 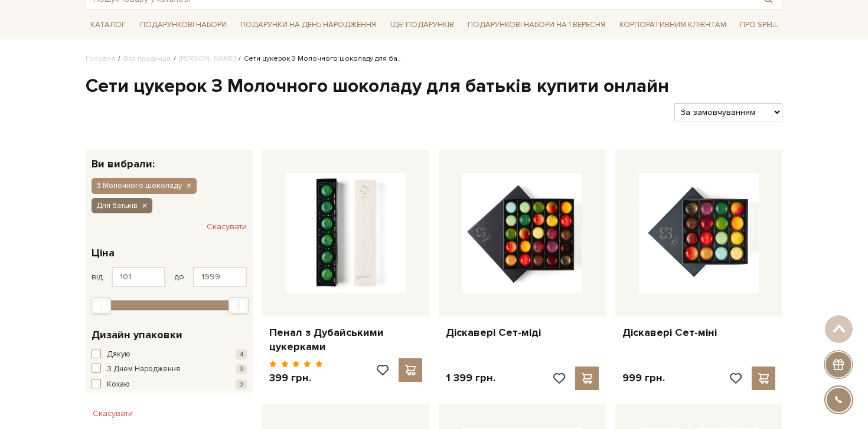 What do you see at coordinates (318, 59) in the screenshot?
I see `li: Сети цукерок З Молочного шоколаду для ба..` at bounding box center [318, 59].